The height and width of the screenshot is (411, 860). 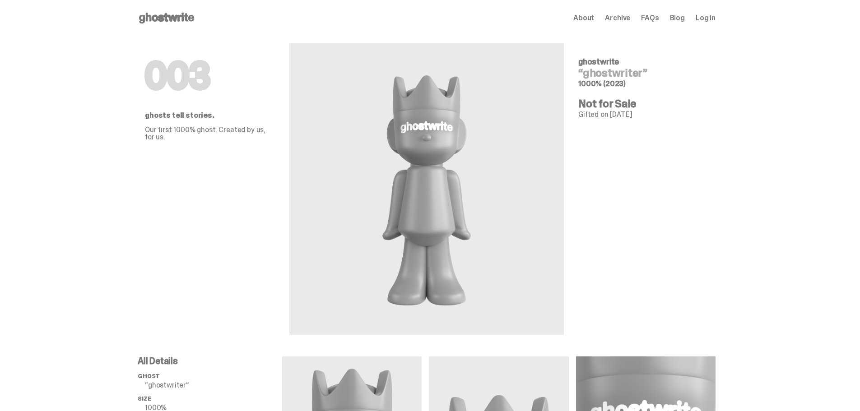 I want to click on span: Size, so click(x=144, y=399).